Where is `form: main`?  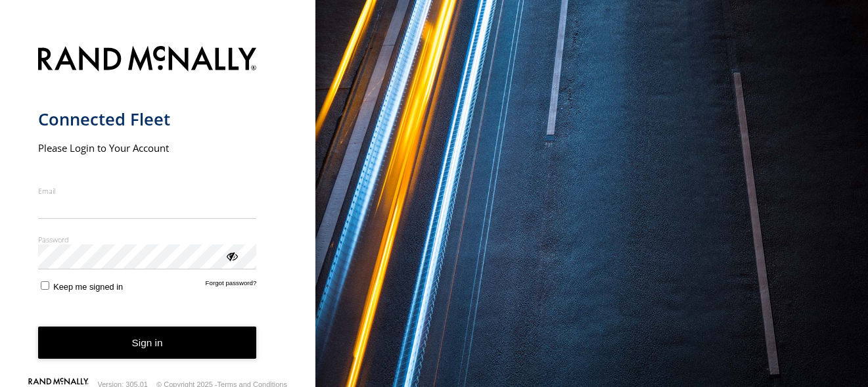 form: main is located at coordinates (158, 209).